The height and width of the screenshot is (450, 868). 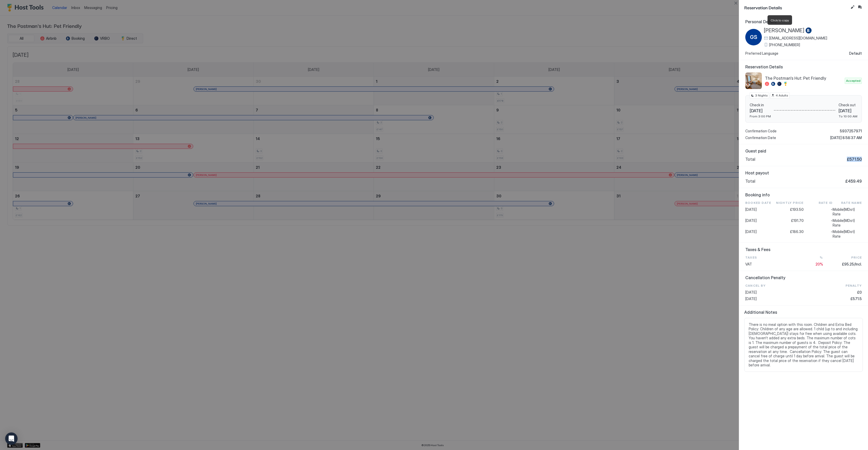 What do you see at coordinates (797, 221) in the screenshot?
I see `span: £191.70` at bounding box center [797, 221].